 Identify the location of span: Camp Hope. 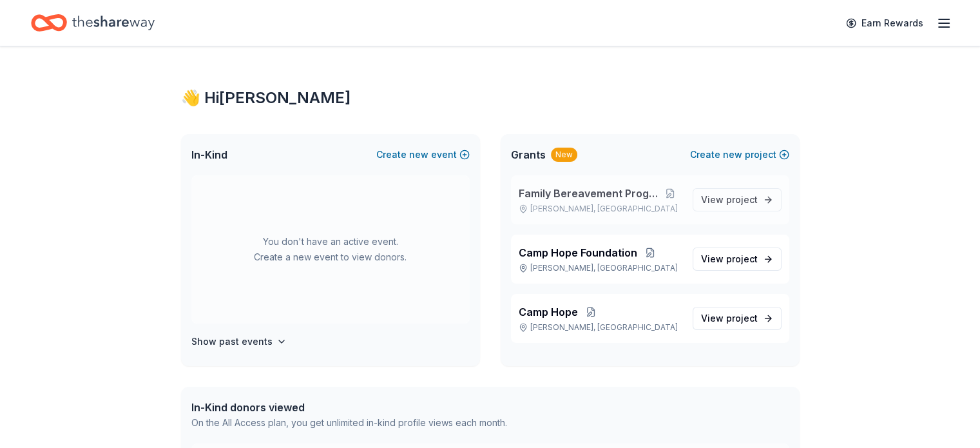
(549, 312).